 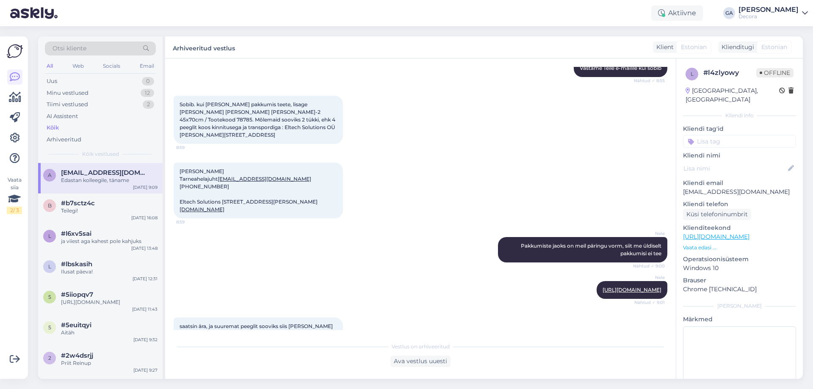 What do you see at coordinates (739, 129) in the screenshot?
I see `p: Kliendi tag'id` at bounding box center [739, 129].